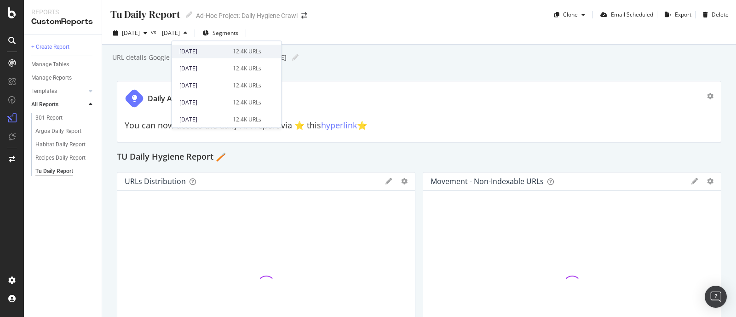 The image size is (736, 317). Describe the element at coordinates (169, 33) in the screenshot. I see `span: 2025 Aug. 26th` at that location.